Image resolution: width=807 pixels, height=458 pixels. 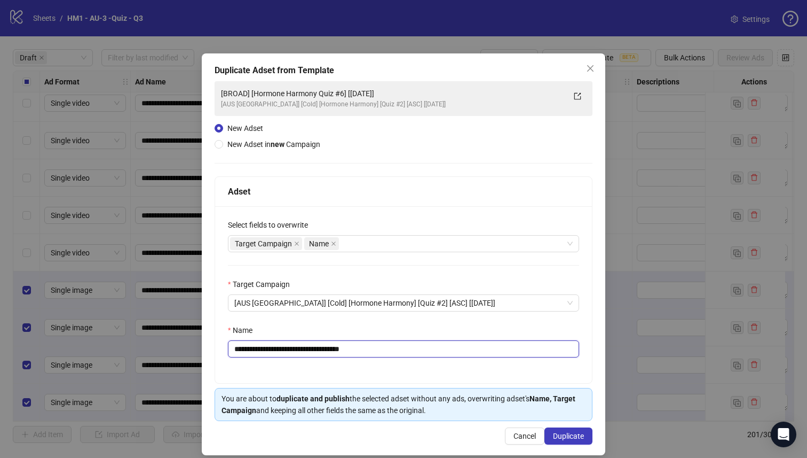 What do you see at coordinates (271, 225) in the screenshot?
I see `label: Select fields to overwrite` at bounding box center [271, 225].